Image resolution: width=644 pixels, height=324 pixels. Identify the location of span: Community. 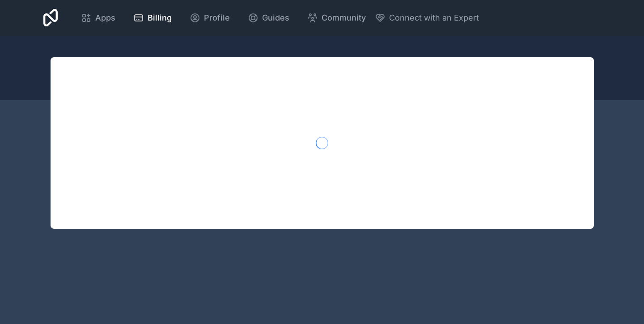
(343, 18).